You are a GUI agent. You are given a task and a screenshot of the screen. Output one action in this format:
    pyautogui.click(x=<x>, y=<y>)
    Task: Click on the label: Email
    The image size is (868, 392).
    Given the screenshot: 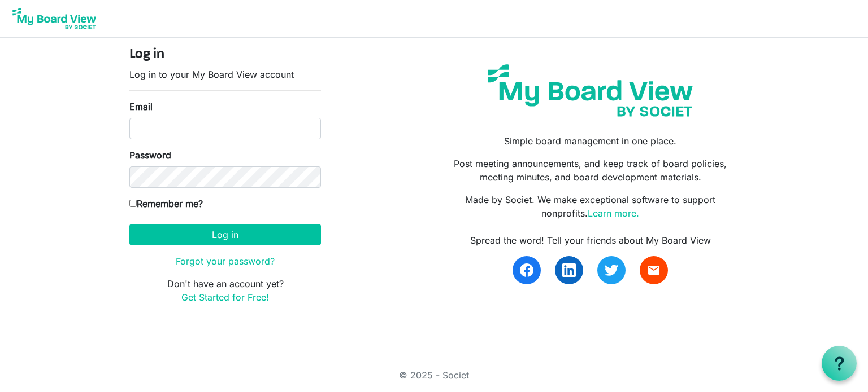 What is the action you would take?
    pyautogui.click(x=141, y=107)
    